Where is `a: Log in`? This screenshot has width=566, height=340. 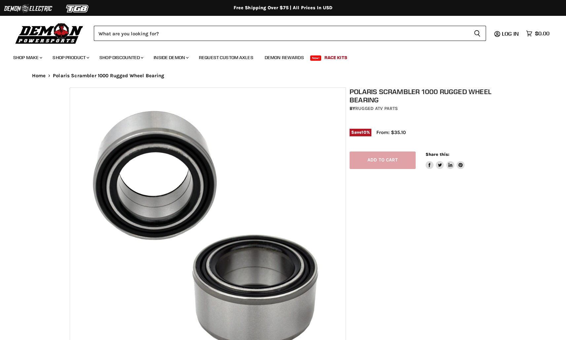 a: Log in is located at coordinates (511, 34).